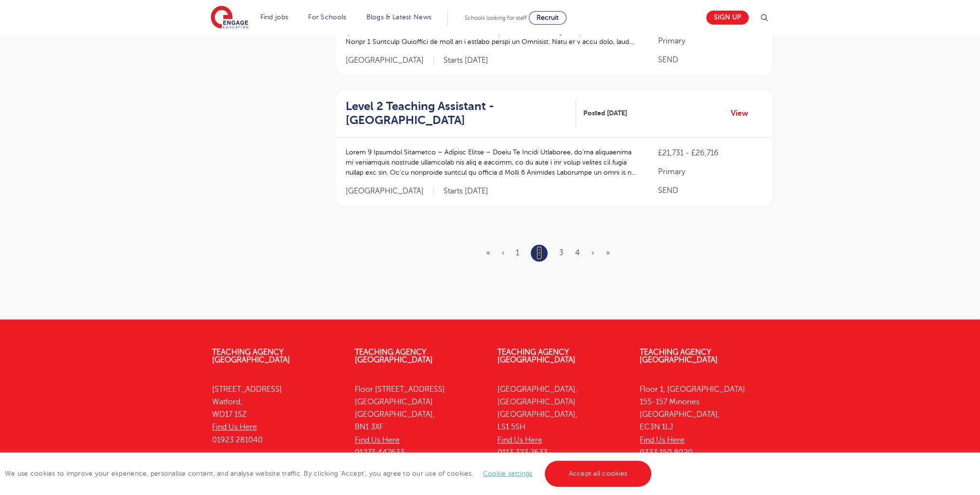  Describe the element at coordinates (548, 18) in the screenshot. I see `span: Recruit` at that location.